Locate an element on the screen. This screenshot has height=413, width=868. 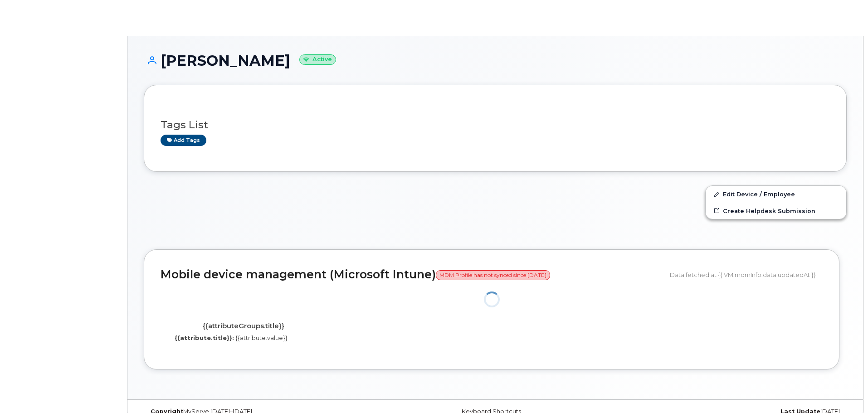
a: Create Helpdesk Submission is located at coordinates (776, 211).